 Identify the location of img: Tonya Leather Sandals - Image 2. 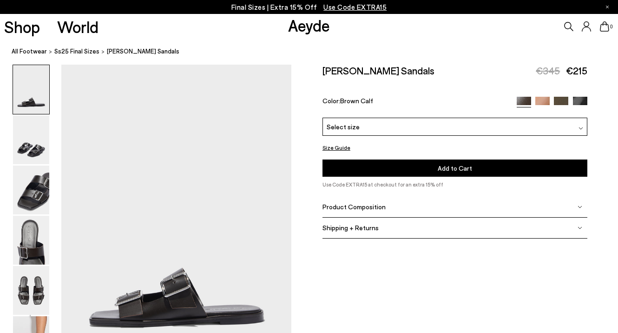
(31, 139).